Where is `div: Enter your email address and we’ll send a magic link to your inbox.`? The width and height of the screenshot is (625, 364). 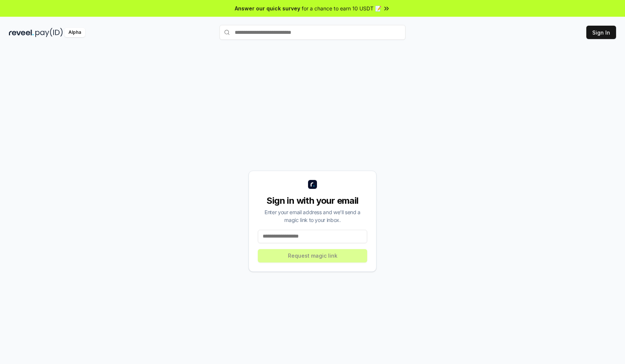
div: Enter your email address and we’ll send a magic link to your inbox. is located at coordinates (312, 216).